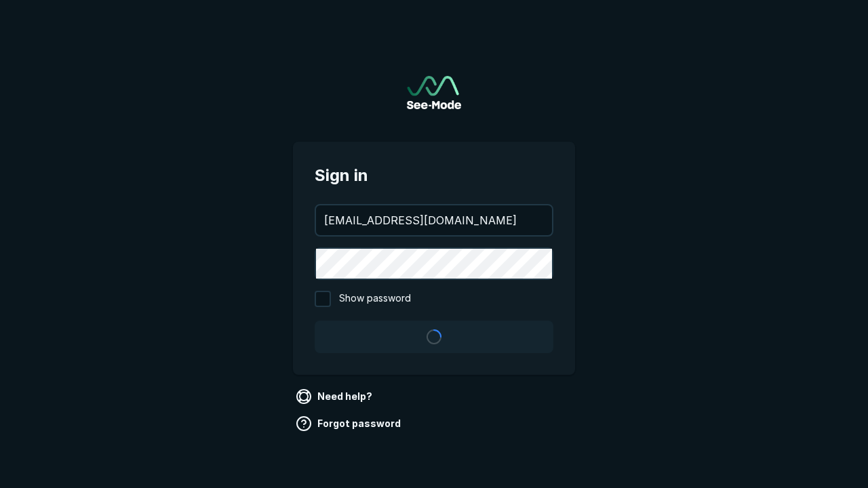 The height and width of the screenshot is (488, 868). What do you see at coordinates (434, 92) in the screenshot?
I see `img: See-Mode Logo` at bounding box center [434, 92].